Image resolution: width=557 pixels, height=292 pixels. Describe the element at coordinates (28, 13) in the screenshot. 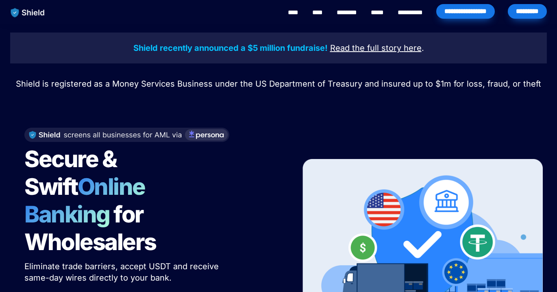

I see `img: website logo` at that location.